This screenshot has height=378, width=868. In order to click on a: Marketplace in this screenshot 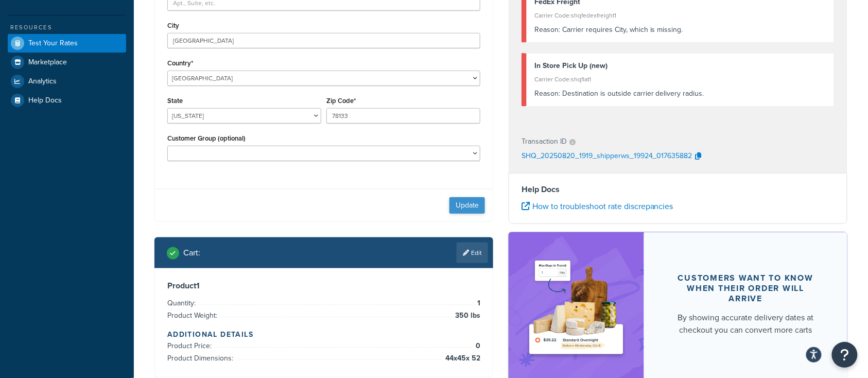, I will do `click(67, 62)`.